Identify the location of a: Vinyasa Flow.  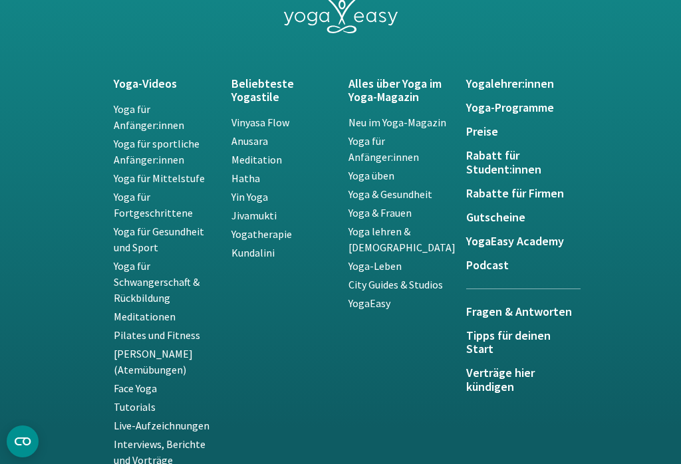
(260, 122).